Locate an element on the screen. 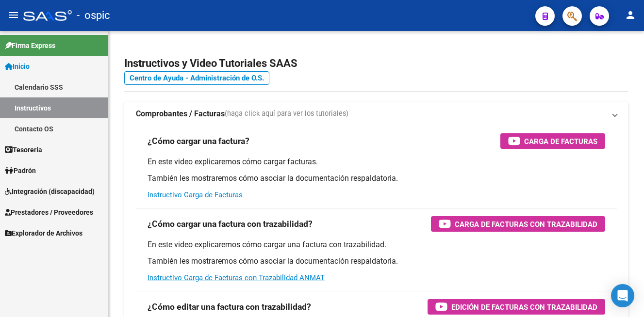  h3: ¿Cómo cargar una factura? is located at coordinates (198, 141).